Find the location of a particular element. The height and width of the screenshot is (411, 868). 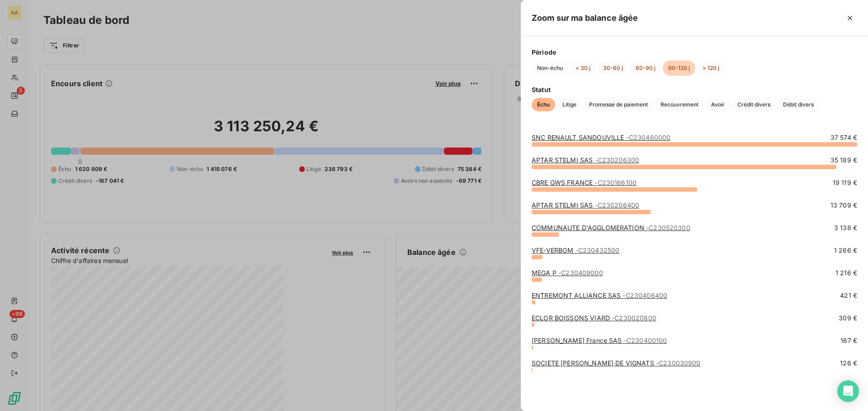

span: Promesse de paiement is located at coordinates (618, 105).